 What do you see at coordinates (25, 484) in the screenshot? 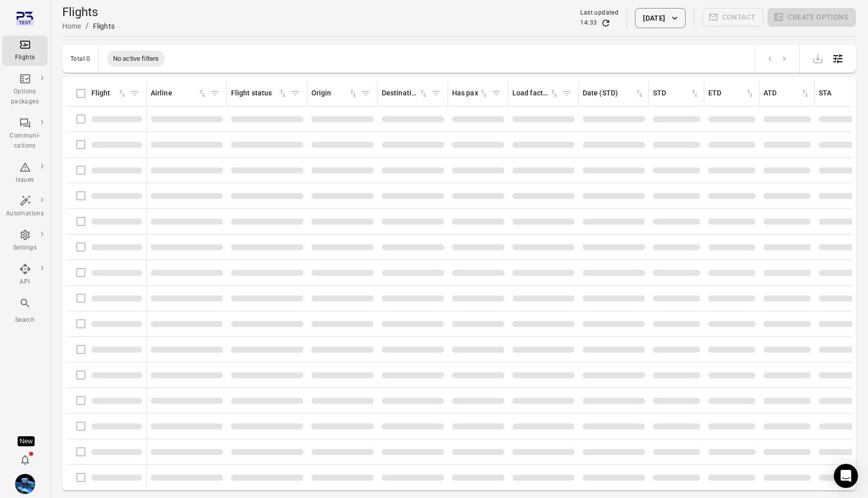
I see `img: shutterstock-1708408498.jpg` at bounding box center [25, 484].